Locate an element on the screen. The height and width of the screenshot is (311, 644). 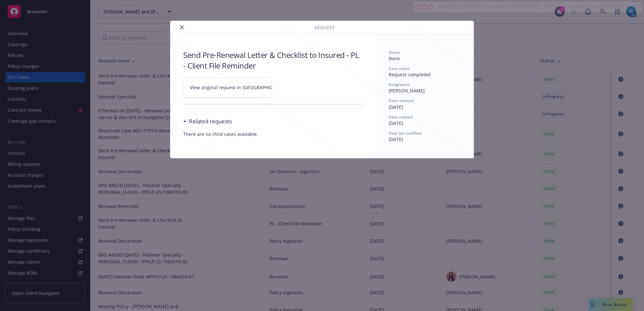
span: Date received is located at coordinates (401, 100).